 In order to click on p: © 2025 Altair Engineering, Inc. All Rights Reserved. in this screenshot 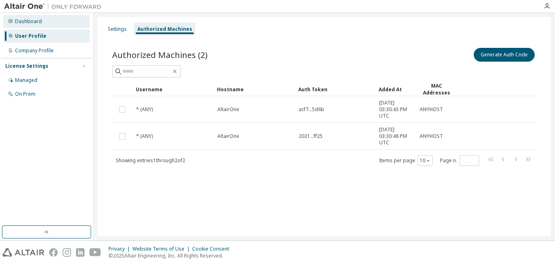, I will do `click(171, 256)`.